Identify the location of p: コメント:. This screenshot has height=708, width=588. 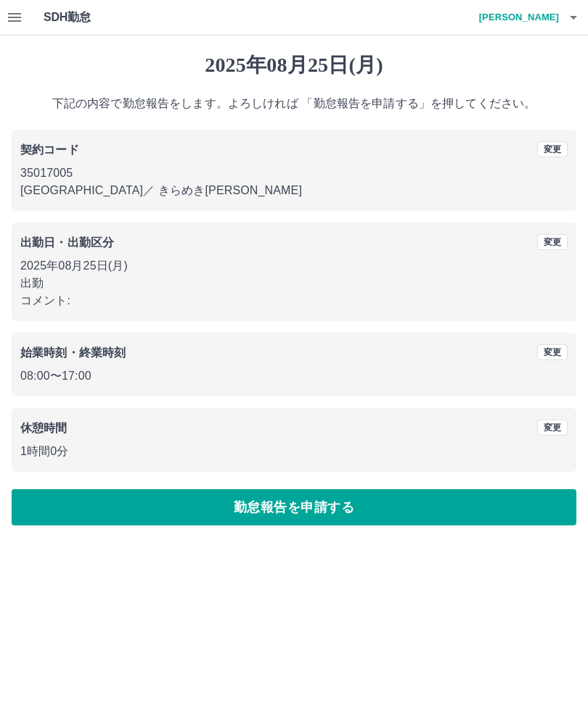
(294, 301).